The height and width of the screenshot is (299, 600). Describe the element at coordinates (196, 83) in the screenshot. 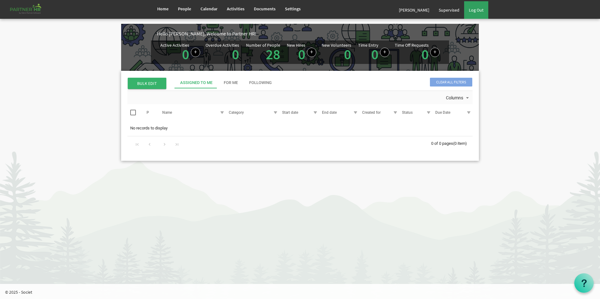

I see `div: Assigned To Me` at that location.